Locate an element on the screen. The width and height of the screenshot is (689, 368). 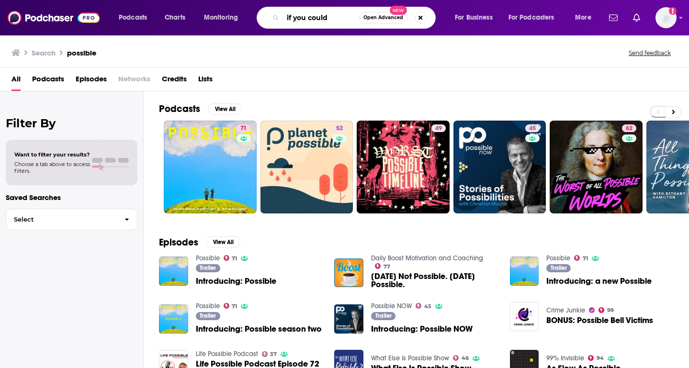
a: Podcasts is located at coordinates (48, 81).